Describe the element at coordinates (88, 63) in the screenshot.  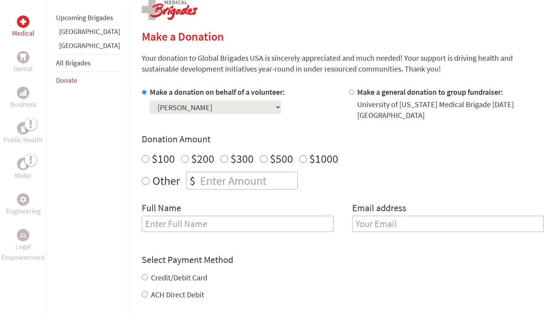
I see `li: All Brigades` at that location.